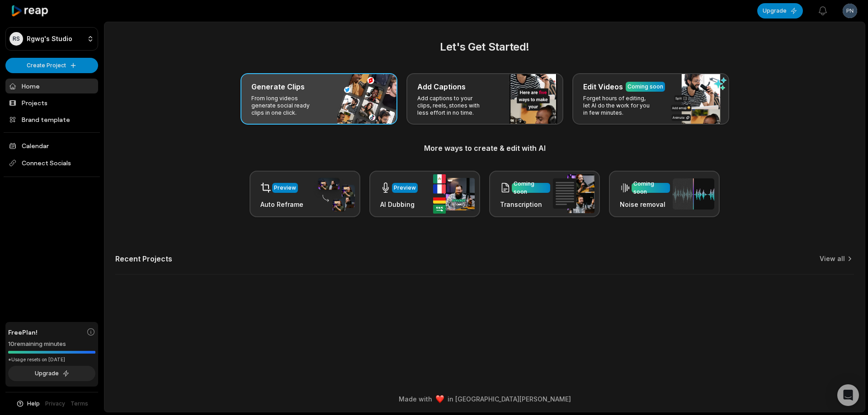 The height and width of the screenshot is (415, 868). Describe the element at coordinates (52, 119) in the screenshot. I see `a: Brand template` at that location.